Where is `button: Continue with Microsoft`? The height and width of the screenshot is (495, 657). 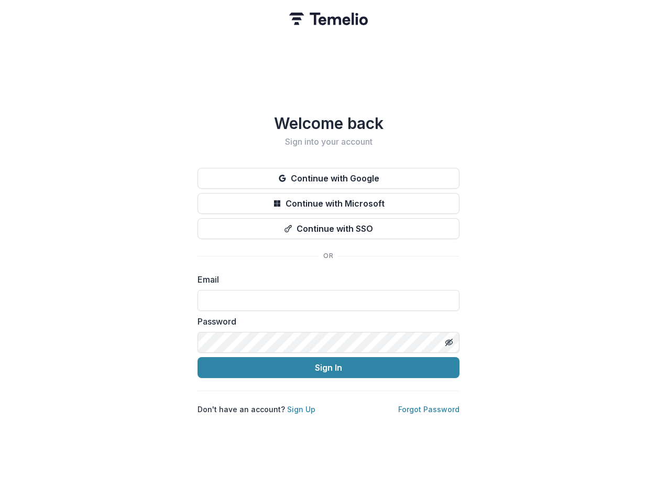
button: Continue with Microsoft is located at coordinates (329, 203).